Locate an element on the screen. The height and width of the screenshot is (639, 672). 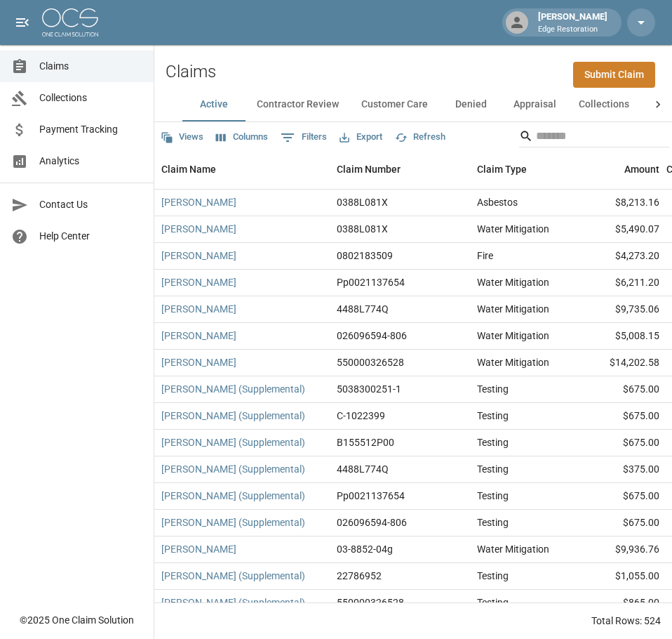
img: ocs-logo-white-transparent.png is located at coordinates (70, 22).